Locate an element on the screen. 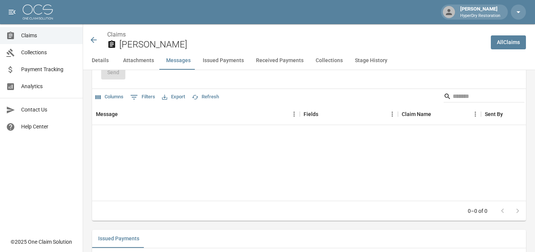 This screenshot has width=535, height=252. button: Export is located at coordinates (173, 97).